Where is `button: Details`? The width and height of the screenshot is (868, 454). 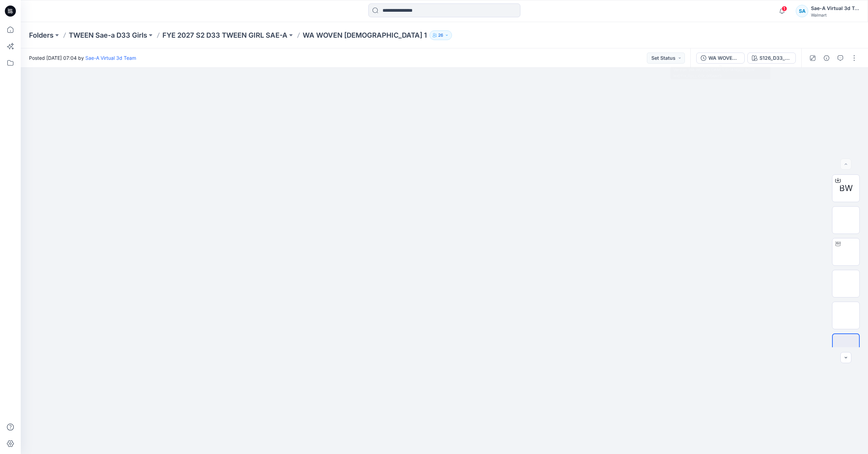 button: Details is located at coordinates (826, 58).